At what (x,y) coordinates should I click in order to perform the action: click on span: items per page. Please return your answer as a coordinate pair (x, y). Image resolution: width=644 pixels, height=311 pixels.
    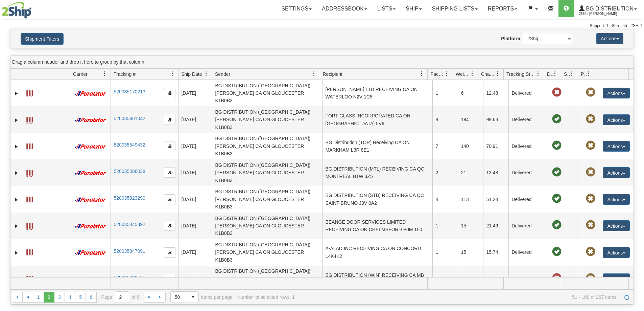
    Looking at the image, I should click on (202, 297).